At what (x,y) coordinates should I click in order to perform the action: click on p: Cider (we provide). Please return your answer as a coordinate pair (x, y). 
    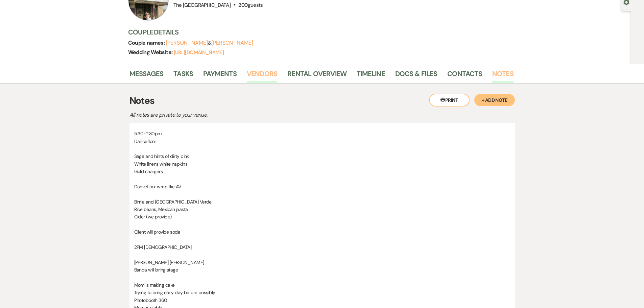
    Looking at the image, I should click on (322, 217).